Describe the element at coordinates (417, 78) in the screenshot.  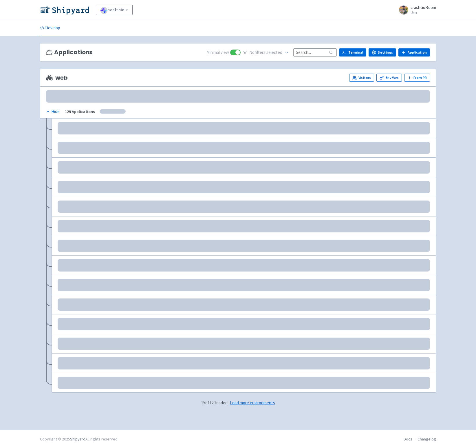
I see `button: From PR` at that location.